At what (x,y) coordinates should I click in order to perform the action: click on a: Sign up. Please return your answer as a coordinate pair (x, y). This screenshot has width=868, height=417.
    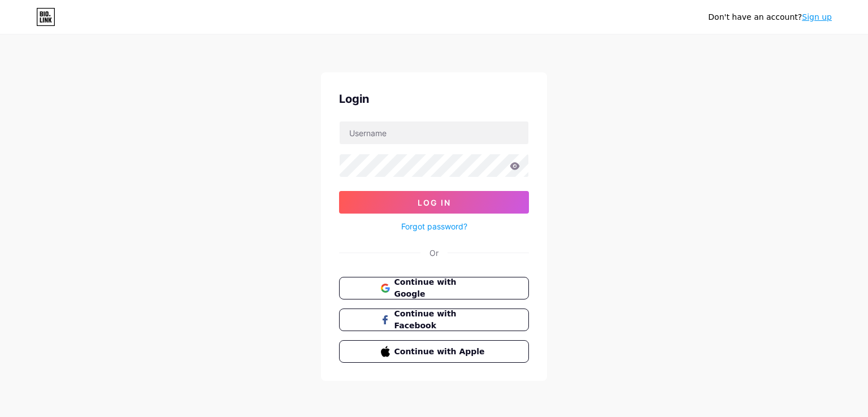
    Looking at the image, I should click on (817, 17).